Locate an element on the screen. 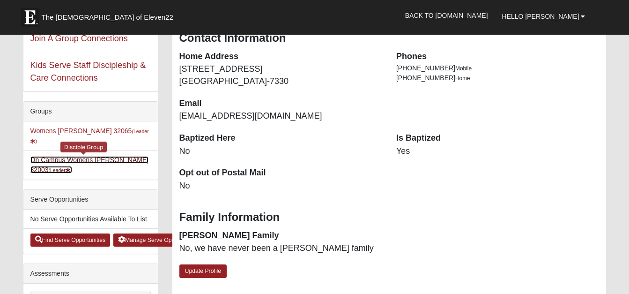  a: Update Profile is located at coordinates (203, 271).